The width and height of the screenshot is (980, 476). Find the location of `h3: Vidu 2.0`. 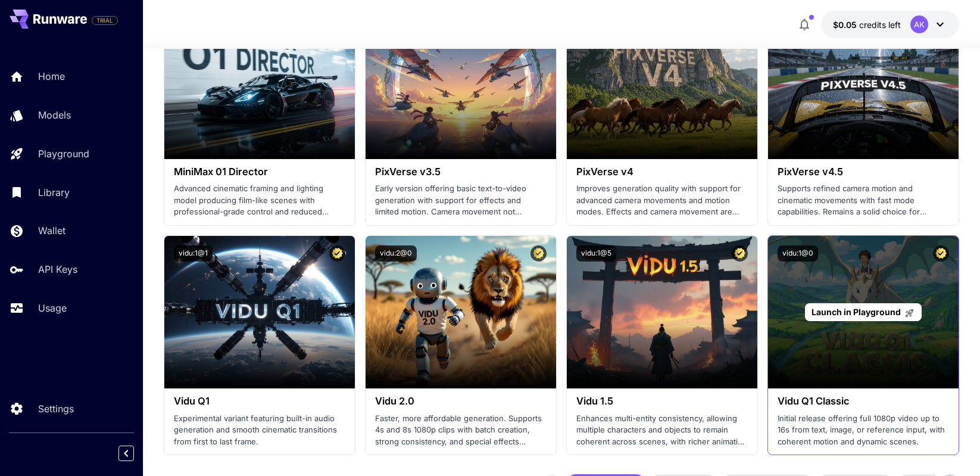

h3: Vidu 2.0 is located at coordinates (461, 401).